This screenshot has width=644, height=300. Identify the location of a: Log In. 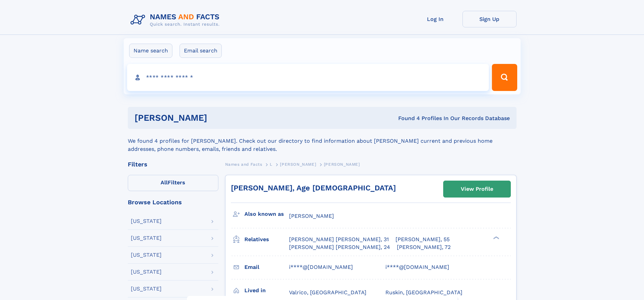
(435, 19).